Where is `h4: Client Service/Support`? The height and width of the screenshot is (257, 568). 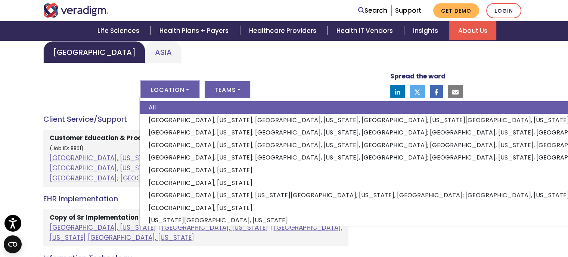
h4: Client Service/Support is located at coordinates (196, 119).